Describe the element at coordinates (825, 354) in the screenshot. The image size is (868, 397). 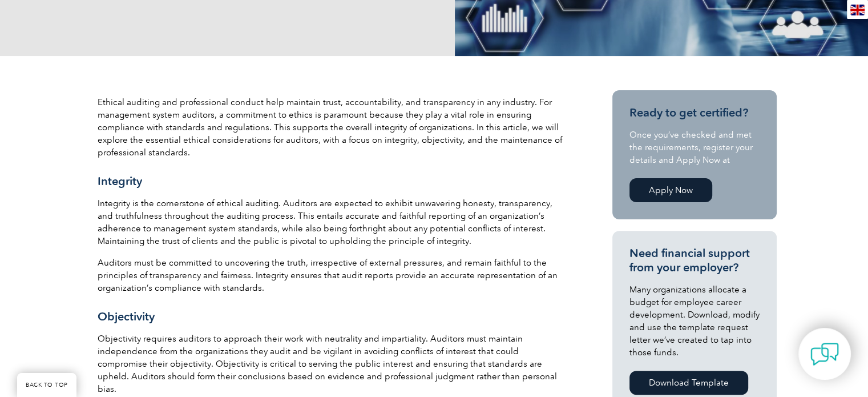
I see `img: contact-chat.png` at that location.